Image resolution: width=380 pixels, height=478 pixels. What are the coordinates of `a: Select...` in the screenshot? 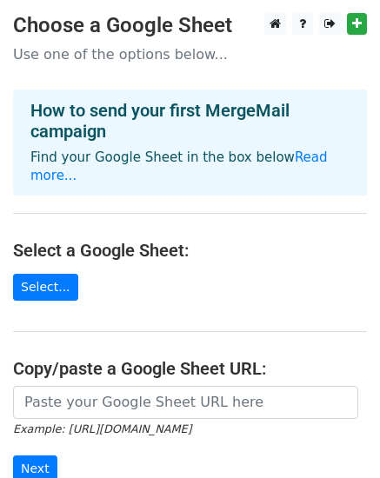 It's located at (45, 287).